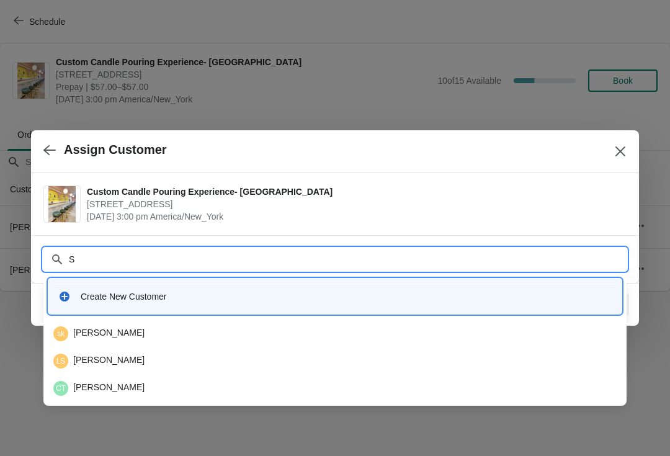  I want to click on li: Cory Toellner, so click(335, 387).